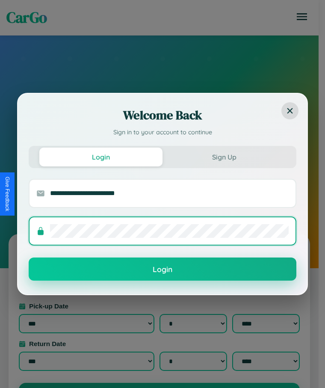 The height and width of the screenshot is (388, 325). Describe the element at coordinates (224, 157) in the screenshot. I see `button: Sign Up` at that location.